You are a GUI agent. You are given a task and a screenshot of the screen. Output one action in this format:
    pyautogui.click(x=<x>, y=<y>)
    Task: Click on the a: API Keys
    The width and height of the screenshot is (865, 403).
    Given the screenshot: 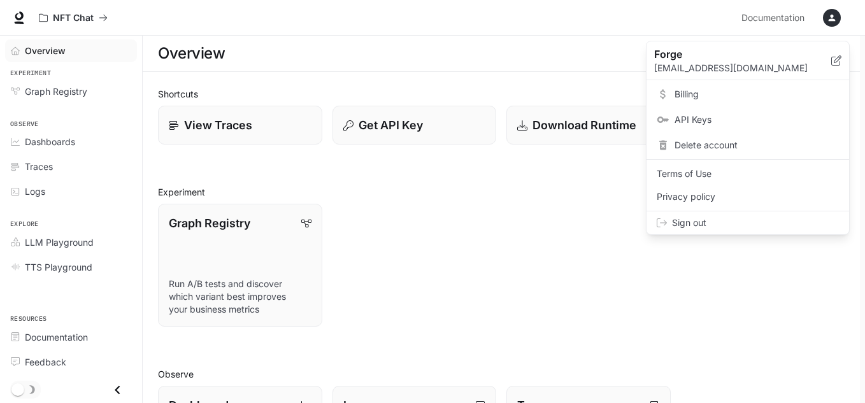 What is the action you would take?
    pyautogui.click(x=748, y=120)
    